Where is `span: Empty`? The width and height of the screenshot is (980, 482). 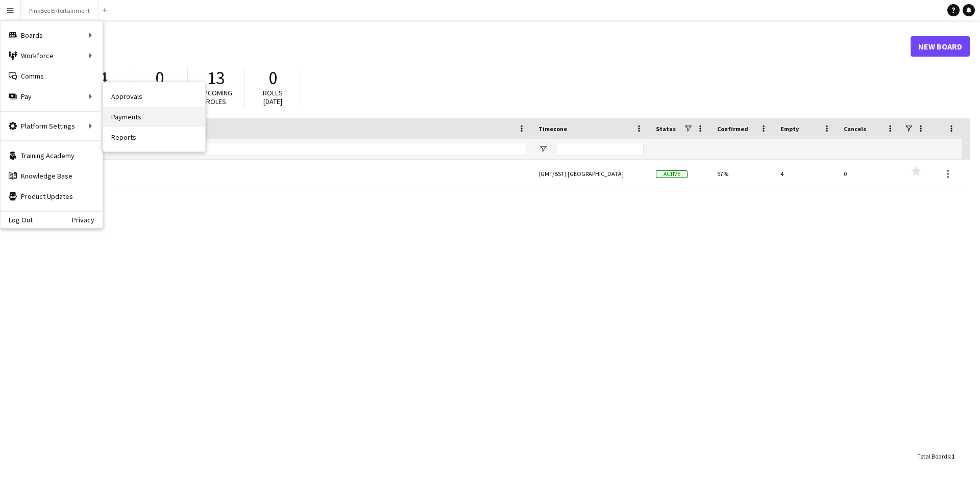 span: Empty is located at coordinates (790, 128).